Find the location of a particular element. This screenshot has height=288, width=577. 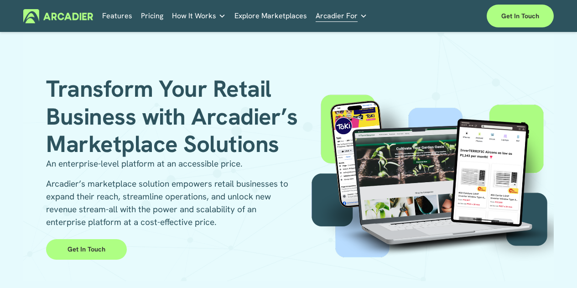

img: Arcadier is located at coordinates (58, 16).